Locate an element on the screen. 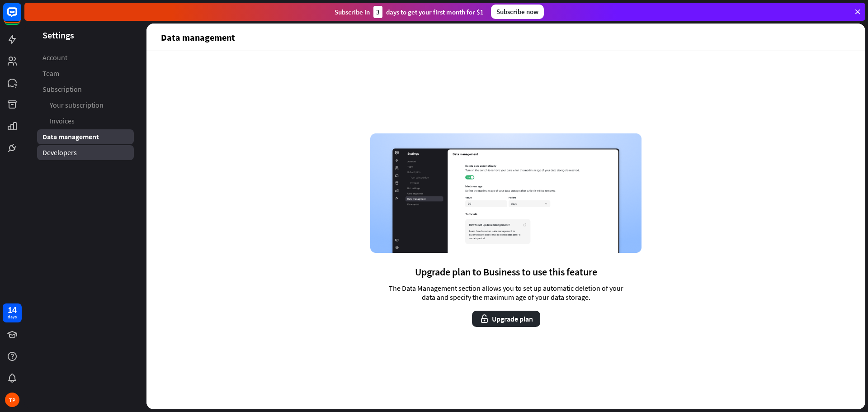 This screenshot has width=868, height=412. a: 14 days is located at coordinates (12, 313).